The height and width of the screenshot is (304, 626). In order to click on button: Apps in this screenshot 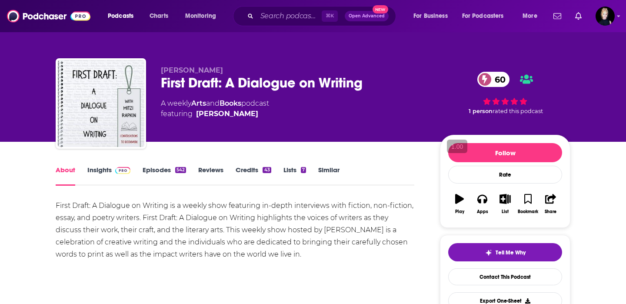, I will do `click(482, 204)`.